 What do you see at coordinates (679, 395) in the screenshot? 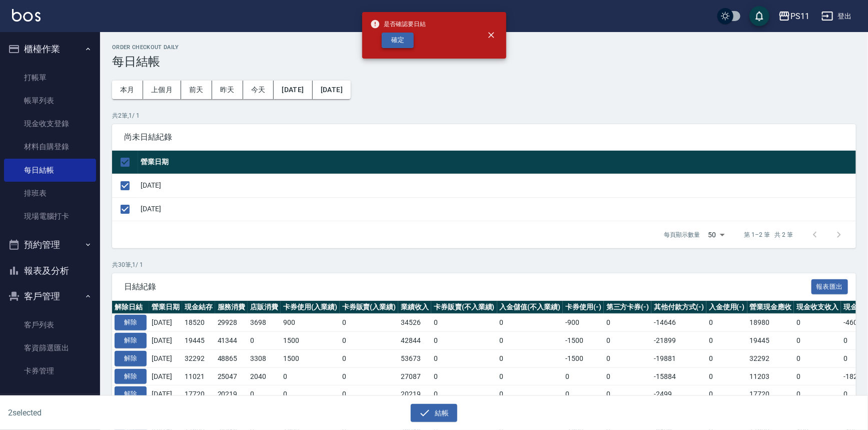
I see `td: -2499` at bounding box center [679, 395].